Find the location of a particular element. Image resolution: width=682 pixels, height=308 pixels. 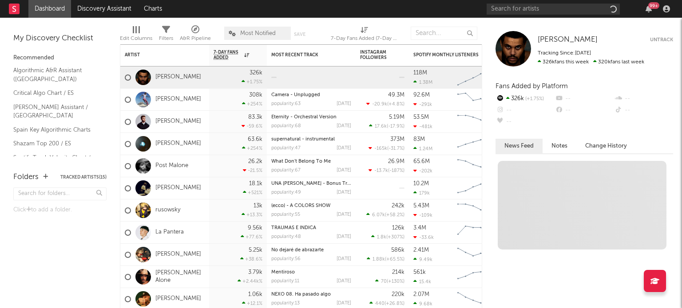

input: Search for folders... is located at coordinates (60, 194).